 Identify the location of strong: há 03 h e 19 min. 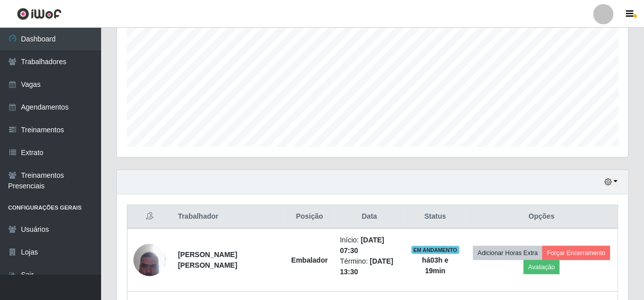
(435, 265).